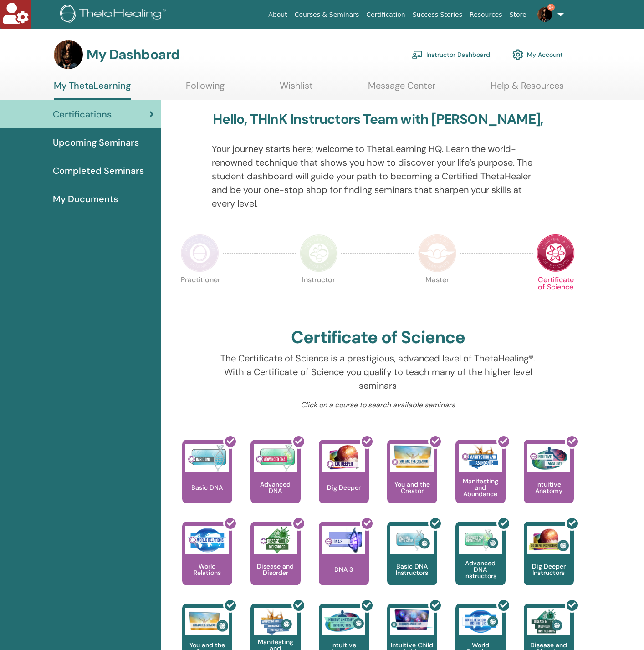 This screenshot has height=650, width=644. Describe the element at coordinates (412, 569) in the screenshot. I see `p: Basic DNA Instructors` at that location.